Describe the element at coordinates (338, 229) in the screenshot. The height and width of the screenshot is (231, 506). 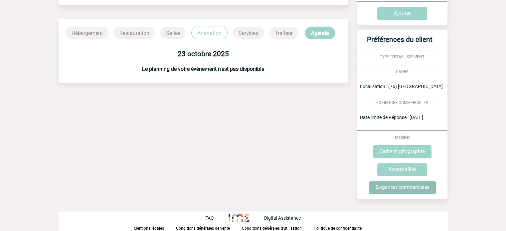
I see `p: Politique de confidentialité` at that location.